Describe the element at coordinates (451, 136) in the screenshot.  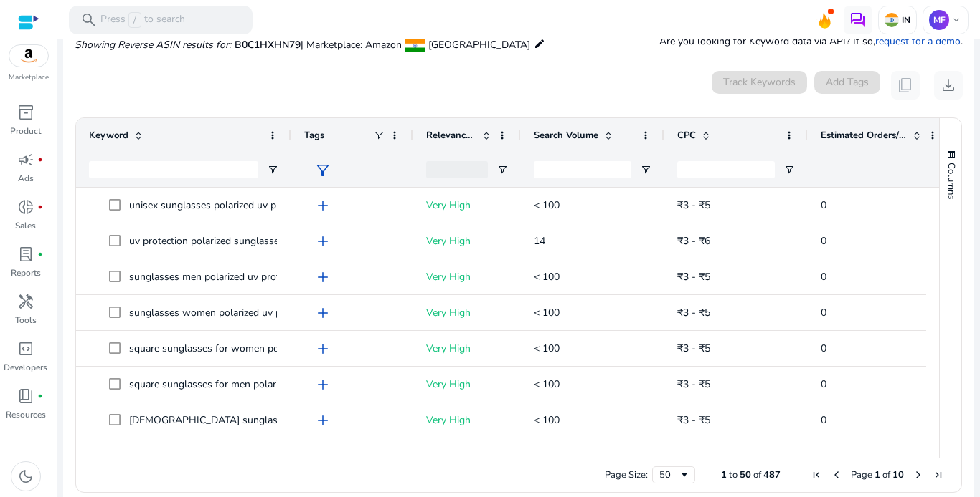
I see `span: Relevance Score` at that location.